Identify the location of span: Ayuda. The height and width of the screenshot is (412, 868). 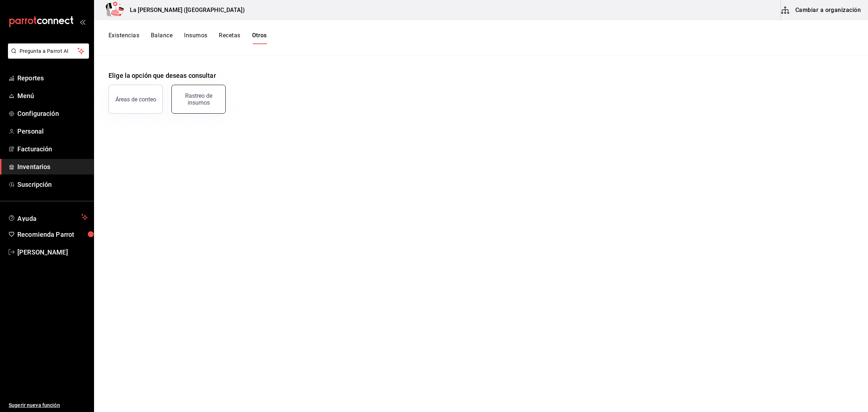
(48, 217).